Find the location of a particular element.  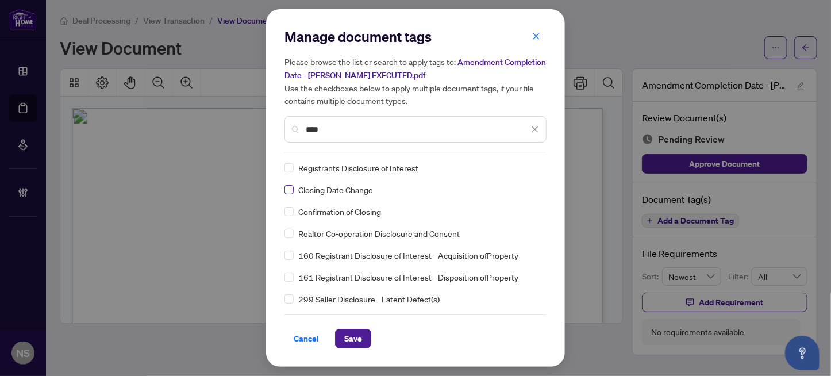

button: Cancel is located at coordinates (306, 338).